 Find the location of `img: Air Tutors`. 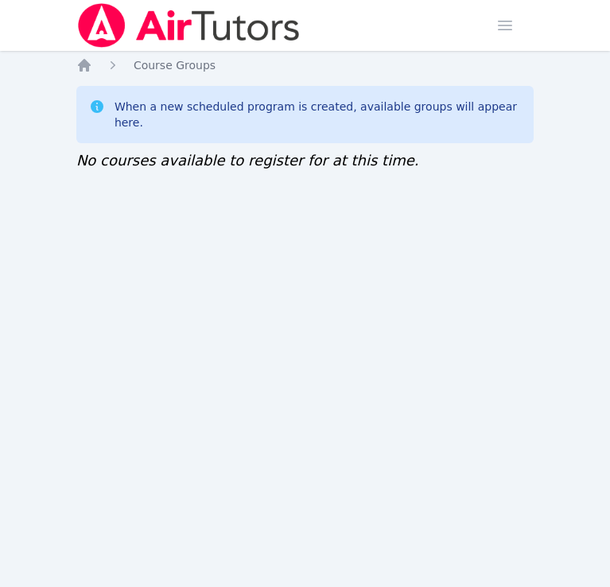

img: Air Tutors is located at coordinates (188, 25).